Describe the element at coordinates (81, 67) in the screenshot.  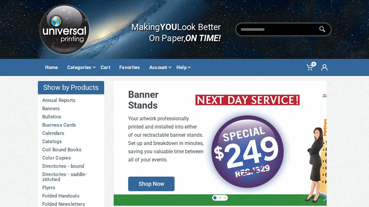
I see `div: Categories` at that location.